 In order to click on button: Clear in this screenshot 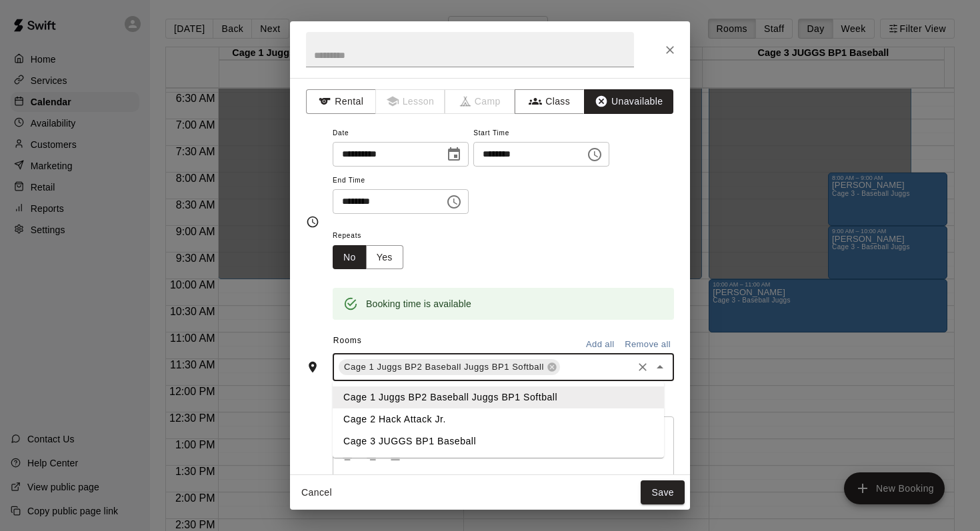, I will do `click(642, 368)`.